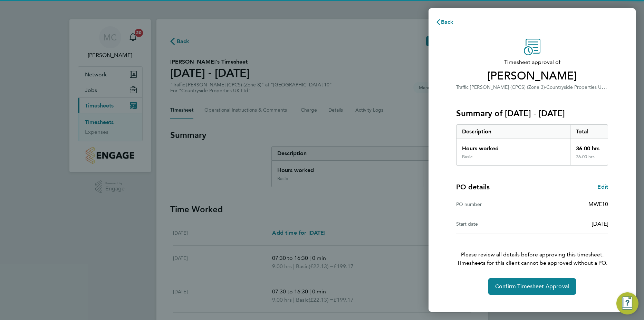 The image size is (644, 320). Describe the element at coordinates (532, 286) in the screenshot. I see `button: Confirm Timesheet Approval` at that location.